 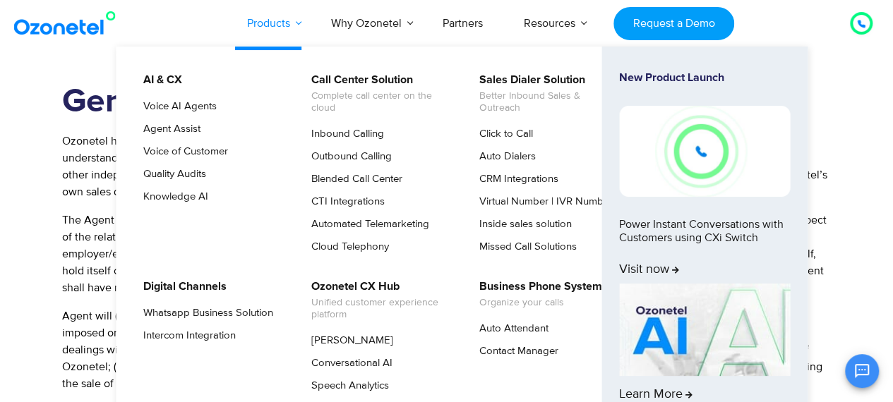 I want to click on a: Missed Call Solutions, so click(x=525, y=247).